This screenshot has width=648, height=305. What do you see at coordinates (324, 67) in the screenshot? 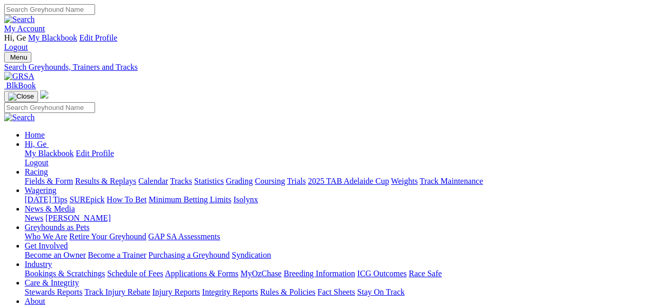
I see `div: Search Greyhounds, Trainers and Tracks` at bounding box center [324, 67].